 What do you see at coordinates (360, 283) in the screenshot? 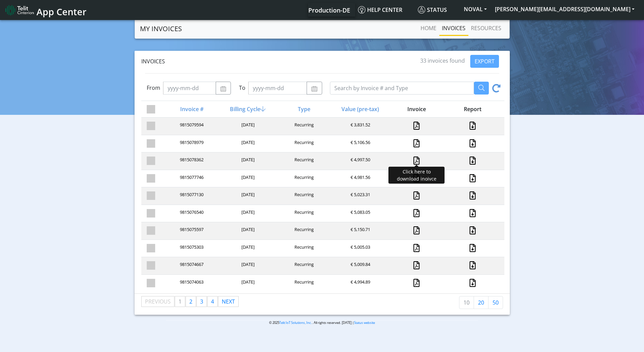
I see `div: € 4,994.89` at bounding box center [360, 283].